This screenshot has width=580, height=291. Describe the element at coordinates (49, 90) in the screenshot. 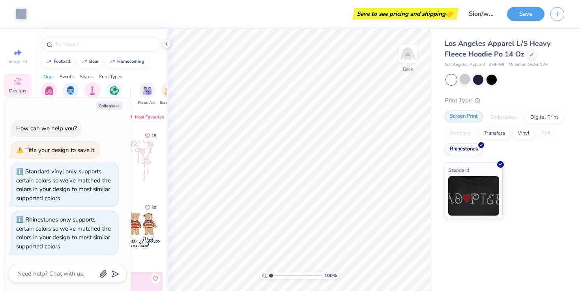

I see `img: Sorority Image` at that location.